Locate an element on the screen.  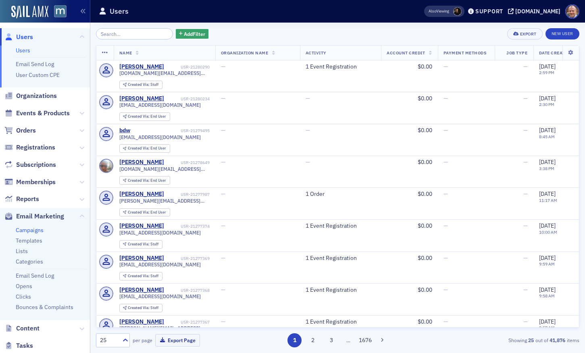
a: Registrations is located at coordinates (30, 148).